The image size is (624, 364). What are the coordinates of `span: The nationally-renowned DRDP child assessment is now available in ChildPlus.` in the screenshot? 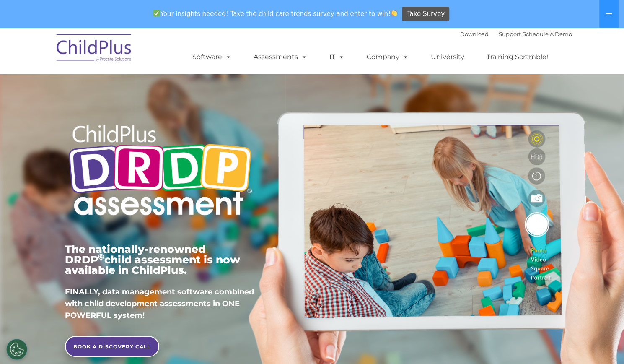 It's located at (152, 259).